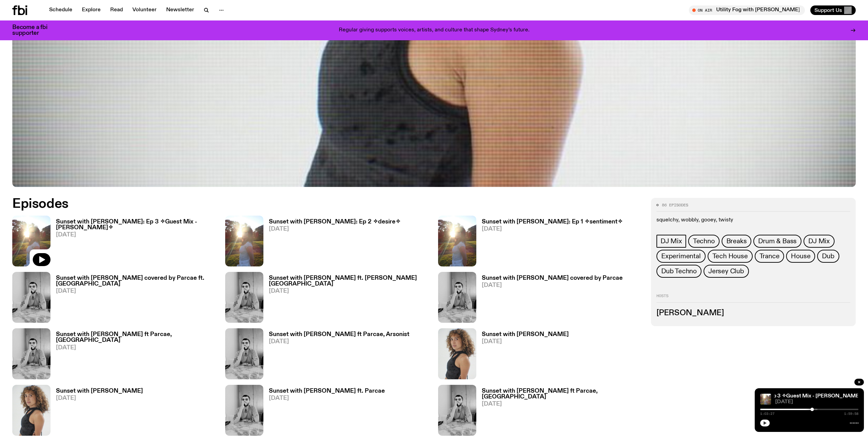 The image size is (868, 436). Describe the element at coordinates (681, 257) in the screenshot. I see `a: Experimental` at that location.